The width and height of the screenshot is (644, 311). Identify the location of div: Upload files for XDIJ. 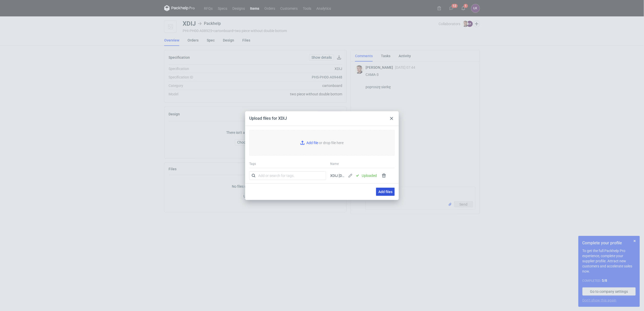
(268, 118).